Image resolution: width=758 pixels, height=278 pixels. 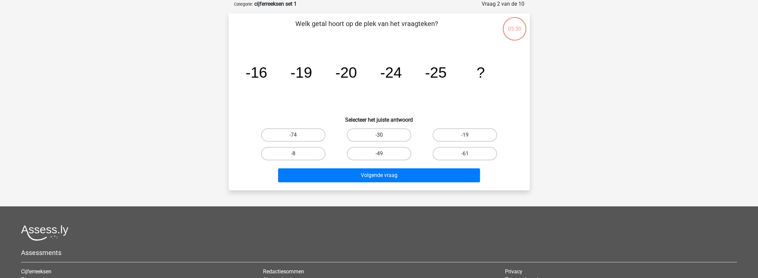 What do you see at coordinates (379, 176) in the screenshot?
I see `button: Volgende vraag` at bounding box center [379, 176].